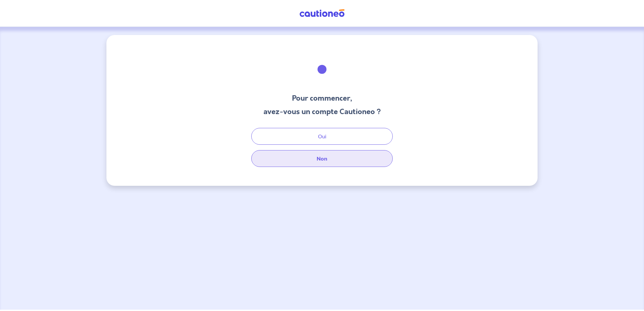 This screenshot has width=644, height=311. What do you see at coordinates (322, 98) in the screenshot?
I see `h3: Pour commencer,` at bounding box center [322, 98].